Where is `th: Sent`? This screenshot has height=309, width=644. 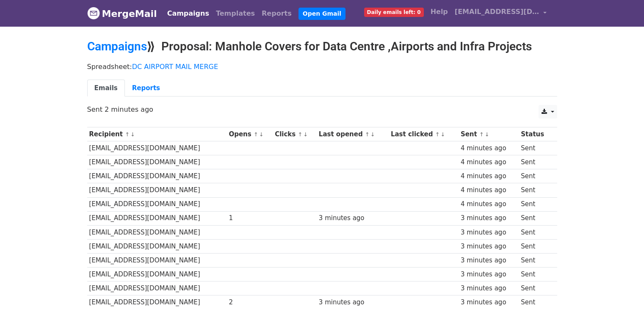 th: Sent is located at coordinates (488, 134).